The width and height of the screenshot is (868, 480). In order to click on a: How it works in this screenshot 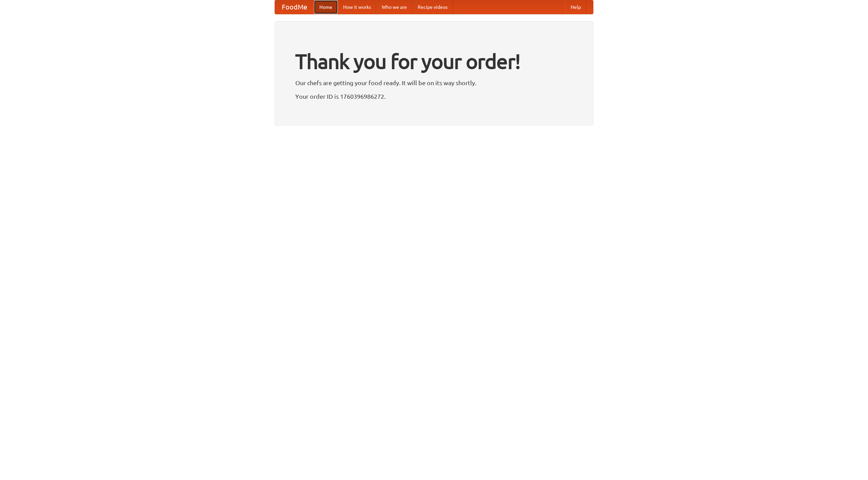, I will do `click(356, 7)`.